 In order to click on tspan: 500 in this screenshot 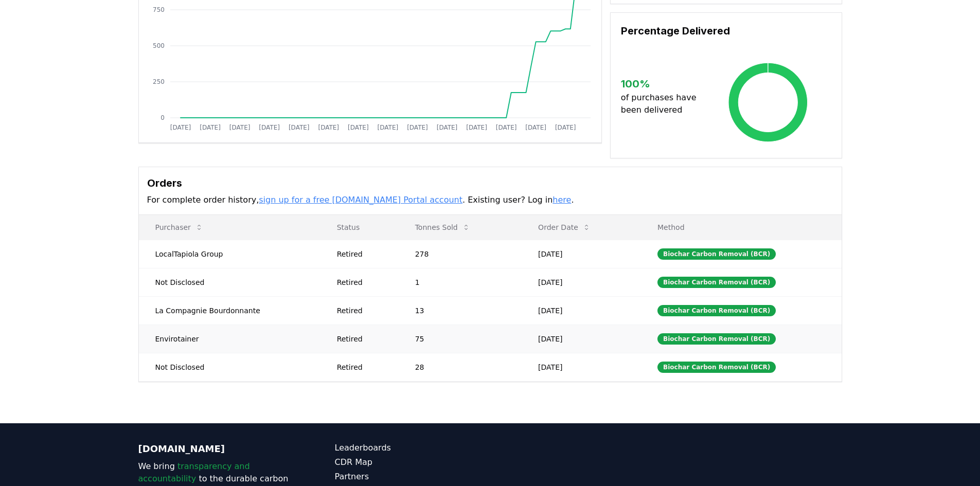, I will do `click(159, 46)`.